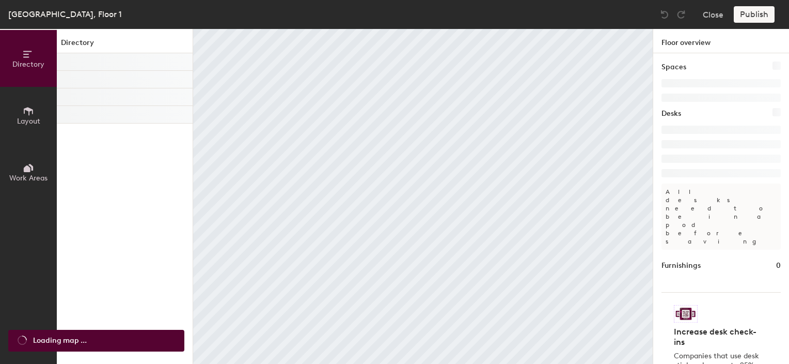 The width and height of the screenshot is (789, 364). What do you see at coordinates (125, 45) in the screenshot?
I see `h1: Directory` at bounding box center [125, 45].